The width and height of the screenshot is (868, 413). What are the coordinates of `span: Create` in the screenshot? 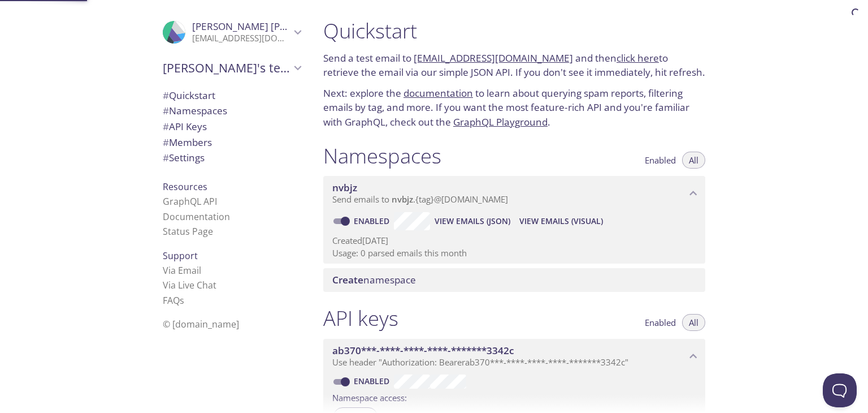 It's located at (347, 279).